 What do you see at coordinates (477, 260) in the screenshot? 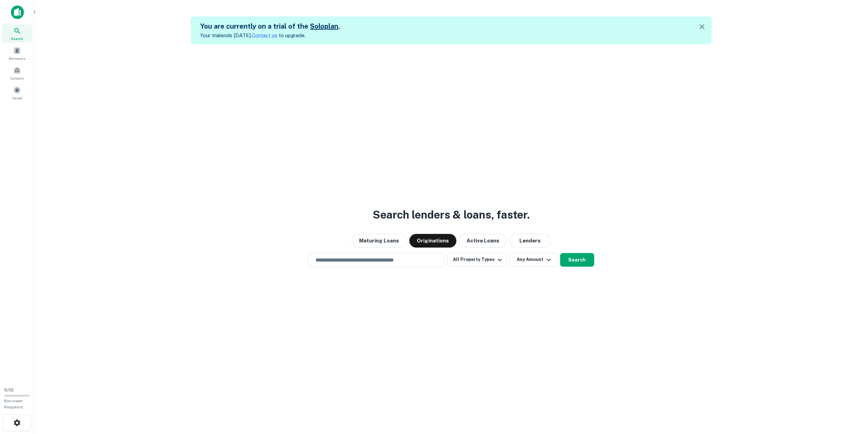
I see `button: All Property Types` at bounding box center [477, 260].